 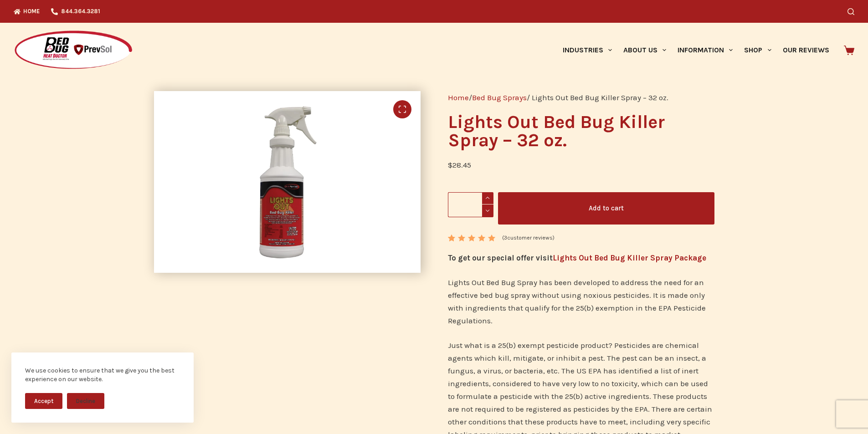 I want to click on button: Decline, so click(x=86, y=400).